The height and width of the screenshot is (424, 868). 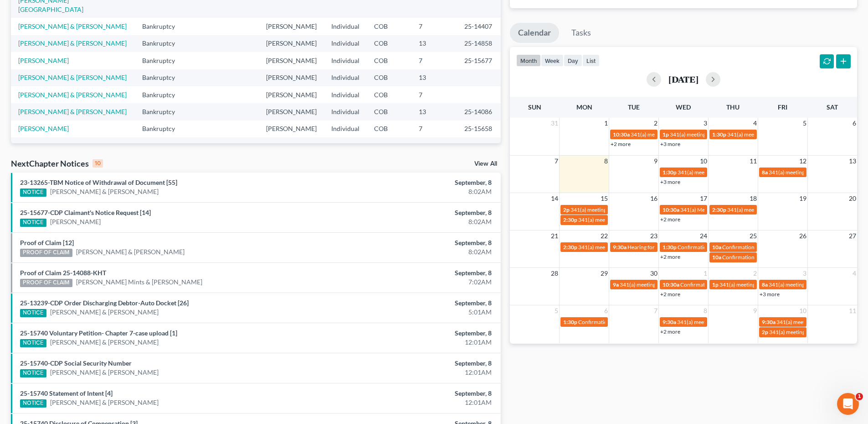 What do you see at coordinates (717, 257) in the screenshot?
I see `span: 10a` at bounding box center [717, 257].